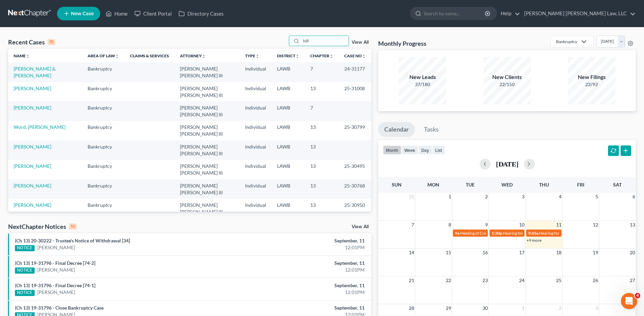 Image resolution: width=644 pixels, height=316 pixels. I want to click on div: 37/180, so click(422, 84).